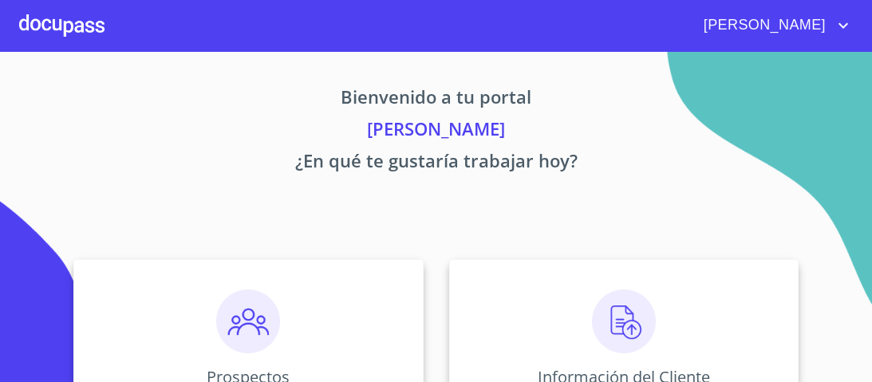 This screenshot has width=872, height=382. I want to click on img: carga.png, so click(624, 321).